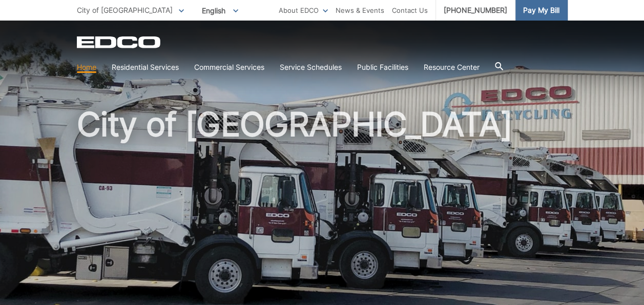 The height and width of the screenshot is (305, 644). I want to click on a: Commercial Services, so click(230, 67).